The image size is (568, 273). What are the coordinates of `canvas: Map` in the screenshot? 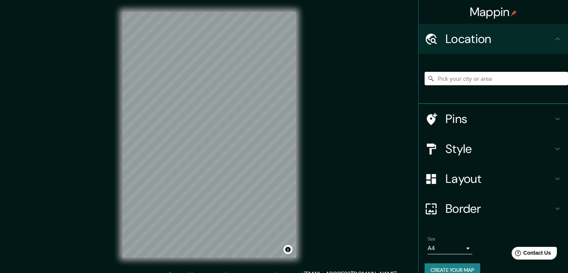 It's located at (209, 134).